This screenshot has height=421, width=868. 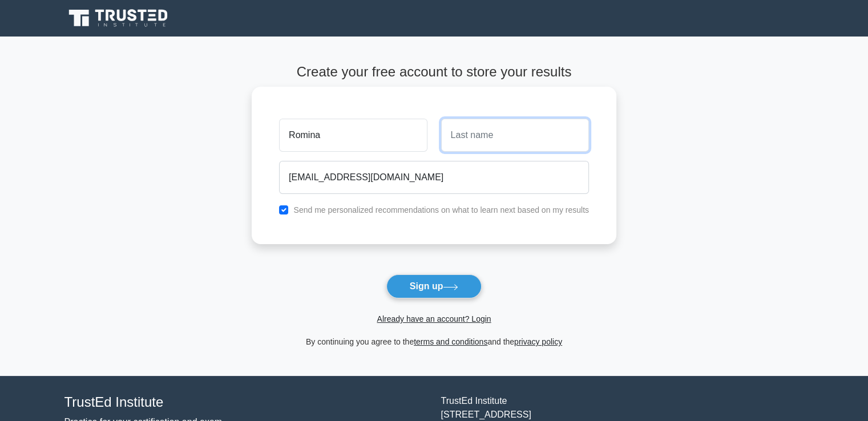 I want to click on input: Last name, so click(x=515, y=135).